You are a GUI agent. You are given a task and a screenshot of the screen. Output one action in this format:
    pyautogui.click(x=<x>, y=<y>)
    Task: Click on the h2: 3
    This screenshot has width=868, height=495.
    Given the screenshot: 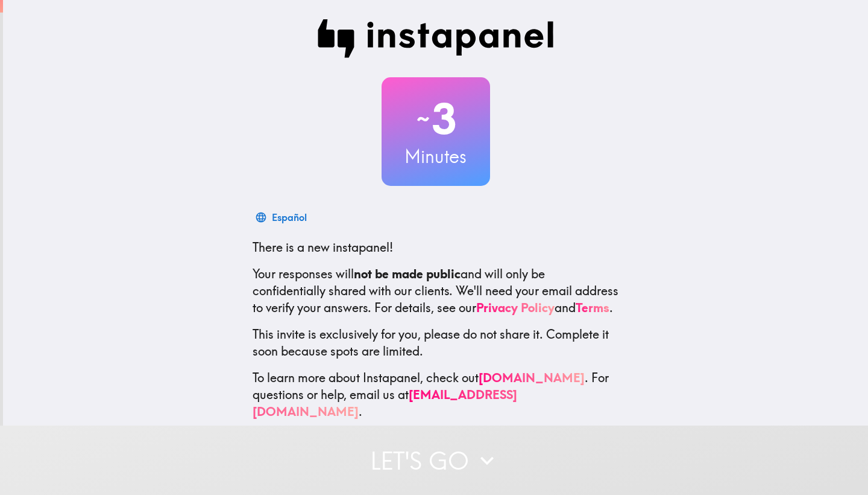 What is the action you would take?
    pyautogui.click(x=436, y=119)
    